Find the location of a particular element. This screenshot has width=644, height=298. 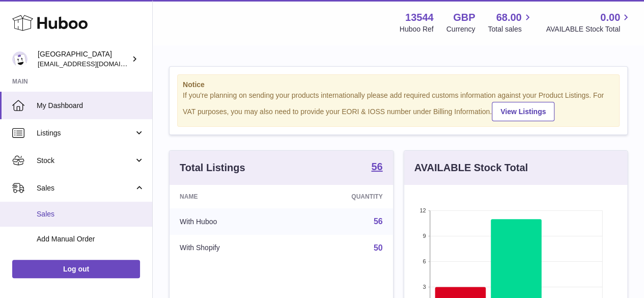

img: internalAdmin-13544@internal.huboo.com is located at coordinates (20, 59).